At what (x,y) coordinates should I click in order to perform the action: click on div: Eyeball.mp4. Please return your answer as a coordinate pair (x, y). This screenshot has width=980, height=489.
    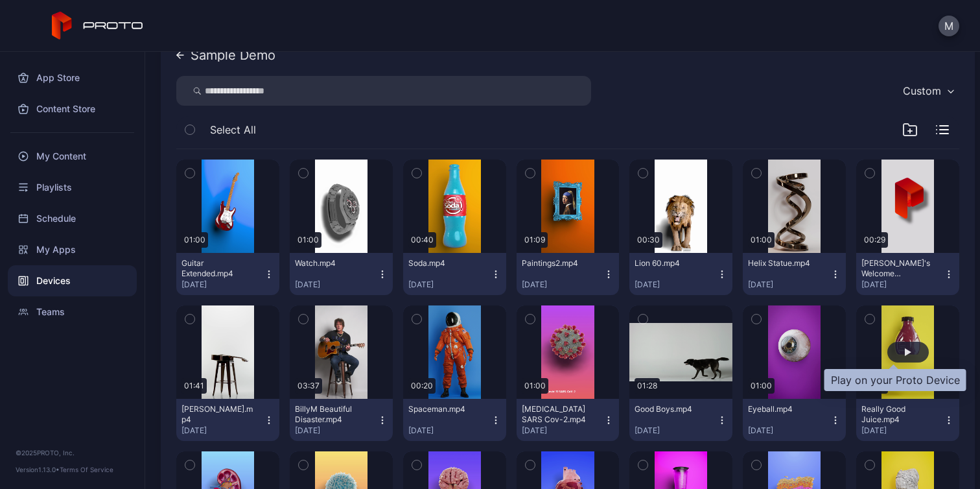
    Looking at the image, I should click on (783, 409).